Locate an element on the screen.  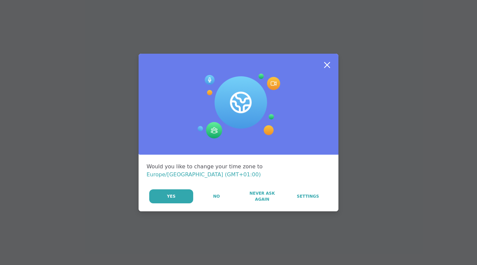
span: No is located at coordinates (216, 196).